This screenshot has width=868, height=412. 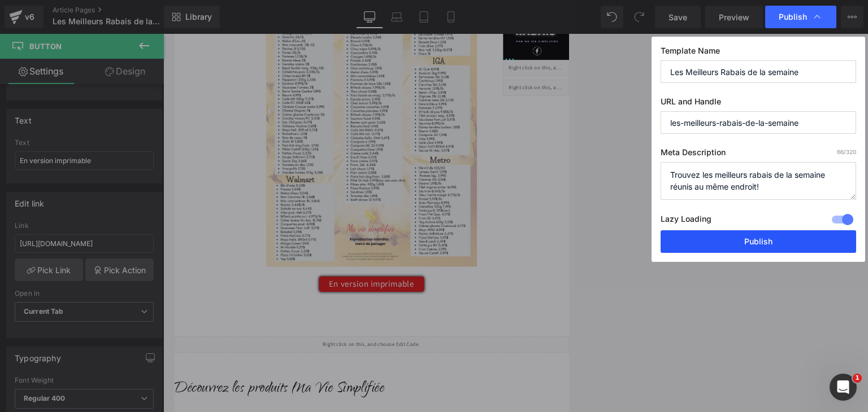 What do you see at coordinates (793, 17) in the screenshot?
I see `span: Publish` at bounding box center [793, 17].